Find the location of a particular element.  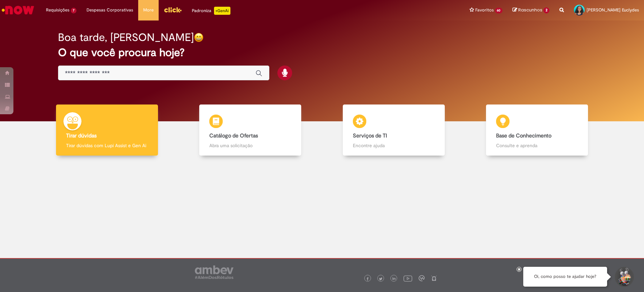

img: logo_footer_workplace.png is located at coordinates (422, 278).